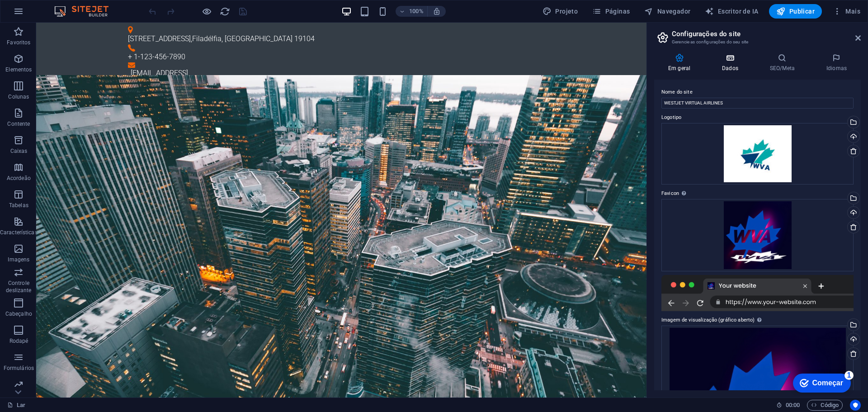 The image size is (868, 412). I want to click on div: LOGODOTCHUCO-bRL_ZPTykA2ZsMmn3m_Tvg.jpg, so click(757, 154).